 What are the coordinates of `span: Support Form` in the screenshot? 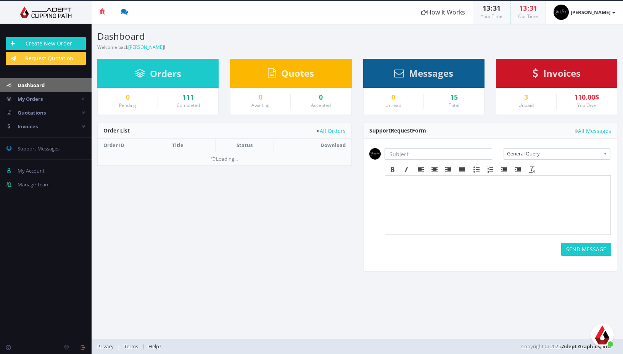 It's located at (398, 130).